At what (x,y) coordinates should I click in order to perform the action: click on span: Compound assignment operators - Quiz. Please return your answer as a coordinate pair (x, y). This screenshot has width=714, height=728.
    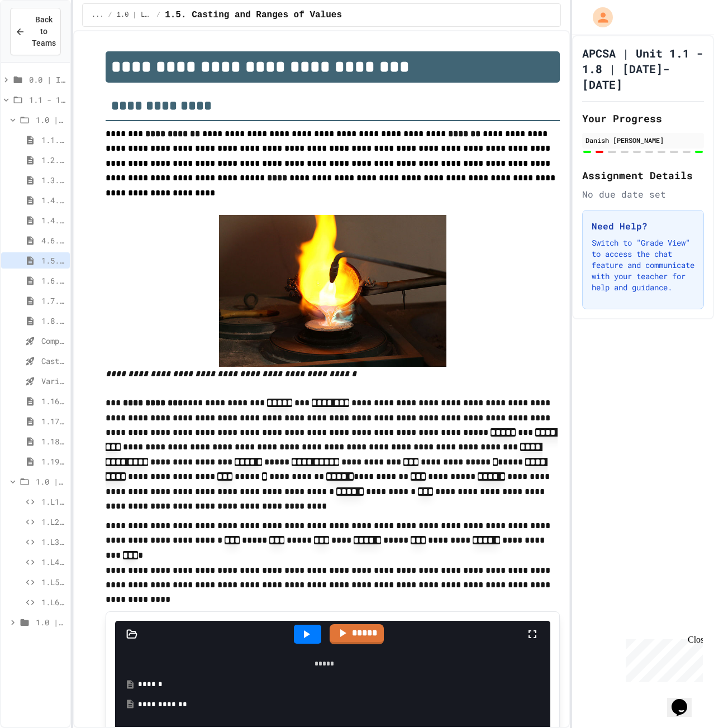
    Looking at the image, I should click on (53, 341).